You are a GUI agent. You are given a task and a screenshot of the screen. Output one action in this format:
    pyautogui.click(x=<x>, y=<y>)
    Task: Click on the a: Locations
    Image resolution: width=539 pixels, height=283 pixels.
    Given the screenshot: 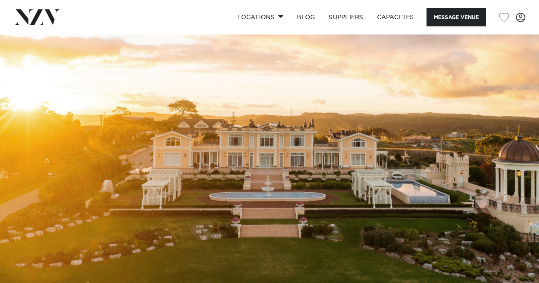 What is the action you would take?
    pyautogui.click(x=260, y=17)
    